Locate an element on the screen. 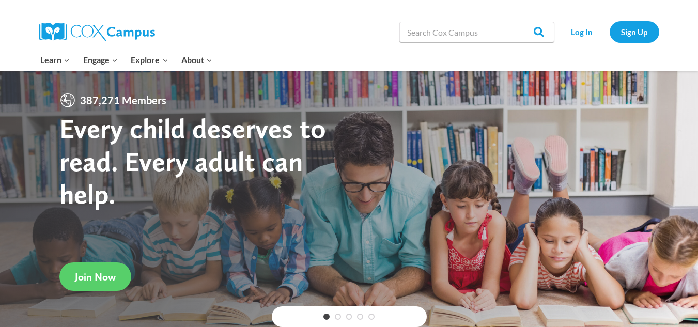 The width and height of the screenshot is (698, 327). strong: Every child deserves to read. Every adult can help. is located at coordinates (193, 161).